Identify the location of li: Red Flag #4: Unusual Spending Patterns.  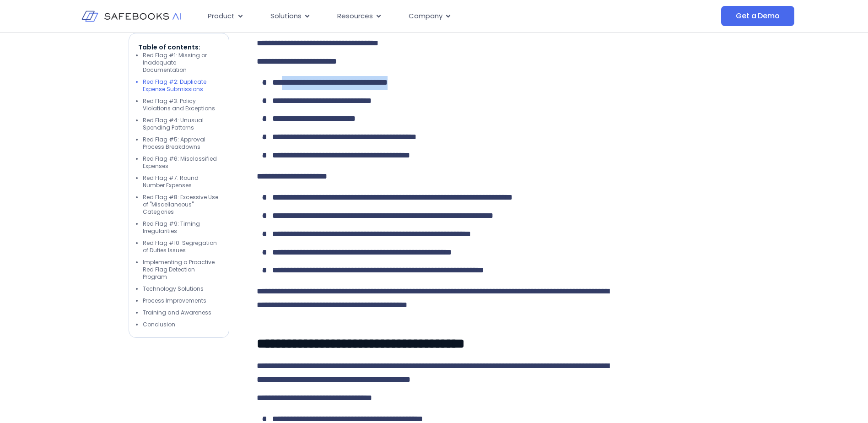
(181, 124).